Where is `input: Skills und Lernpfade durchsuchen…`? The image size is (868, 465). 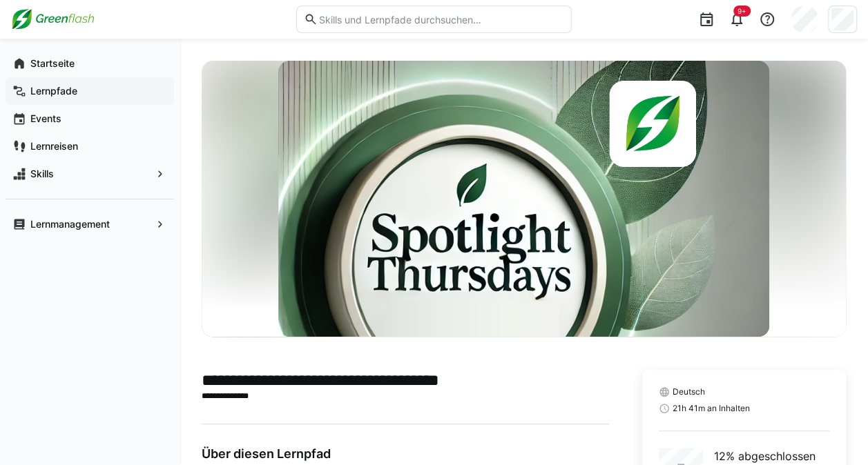
input: Skills und Lernpfade durchsuchen… is located at coordinates (441, 19).